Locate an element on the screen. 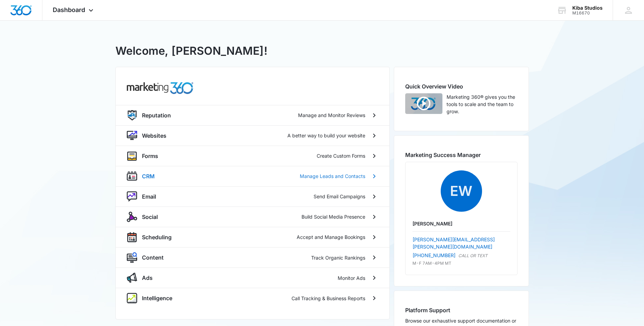  a: contentContentTrack Organic Rankings is located at coordinates (253, 257).